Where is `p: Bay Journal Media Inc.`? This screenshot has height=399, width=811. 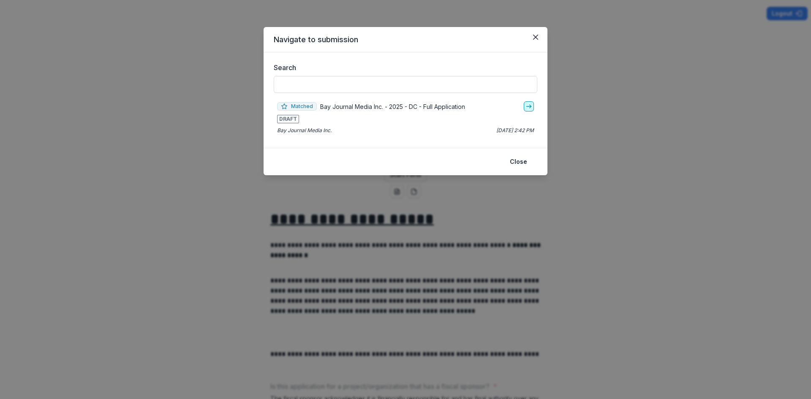
p: Bay Journal Media Inc. is located at coordinates (304, 130).